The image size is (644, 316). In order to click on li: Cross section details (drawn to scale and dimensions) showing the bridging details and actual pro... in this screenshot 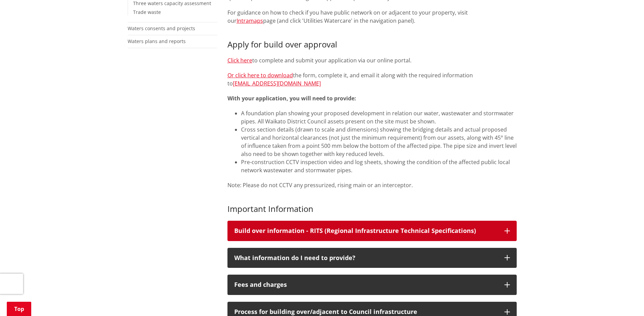, I will do `click(379, 142)`.